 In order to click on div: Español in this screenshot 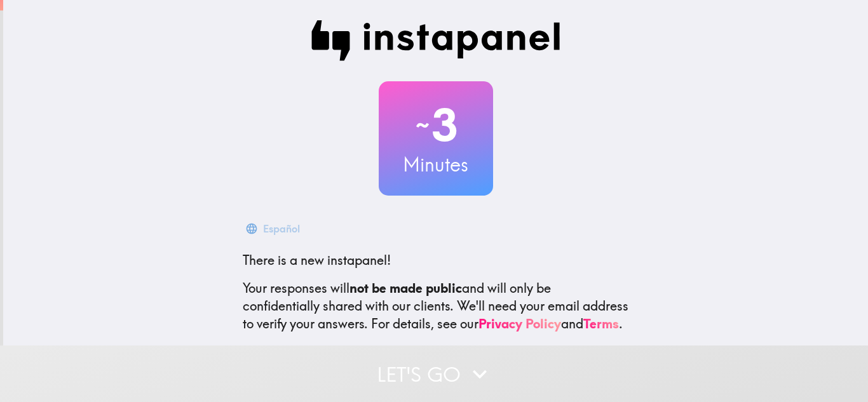, I will do `click(281, 229)`.